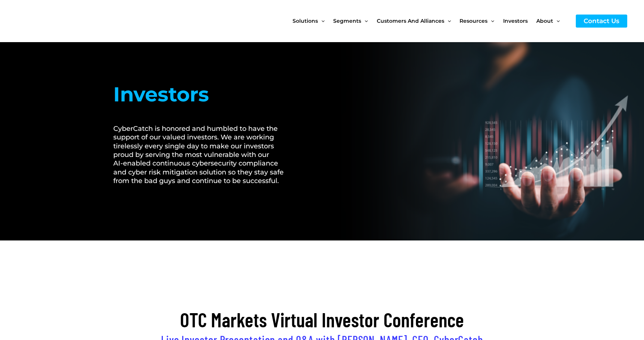 This screenshot has height=340, width=644. What do you see at coordinates (305, 21) in the screenshot?
I see `span: Solutions` at bounding box center [305, 21].